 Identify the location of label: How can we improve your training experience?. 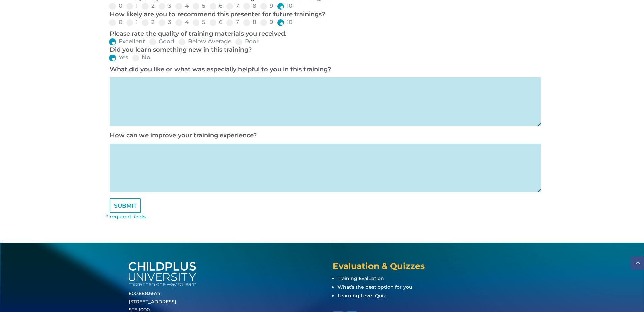
(184, 135).